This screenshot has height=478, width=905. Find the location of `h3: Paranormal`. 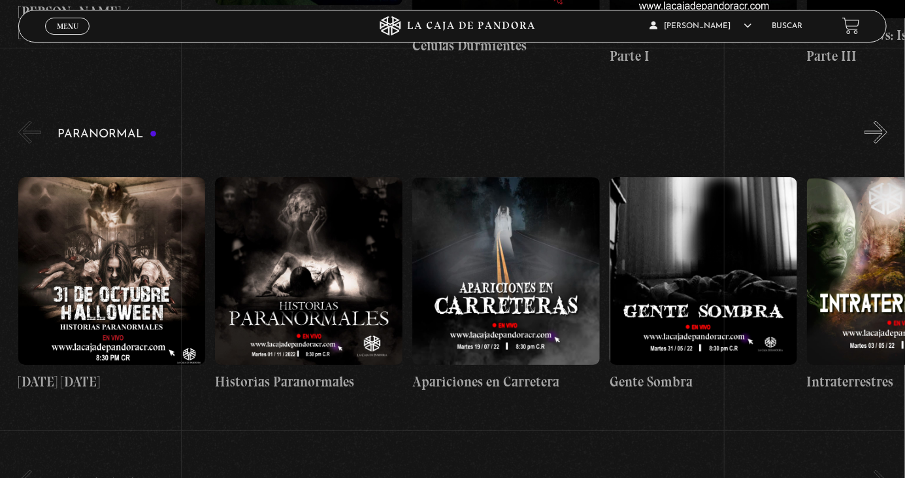

h3: Paranormal is located at coordinates (107, 134).